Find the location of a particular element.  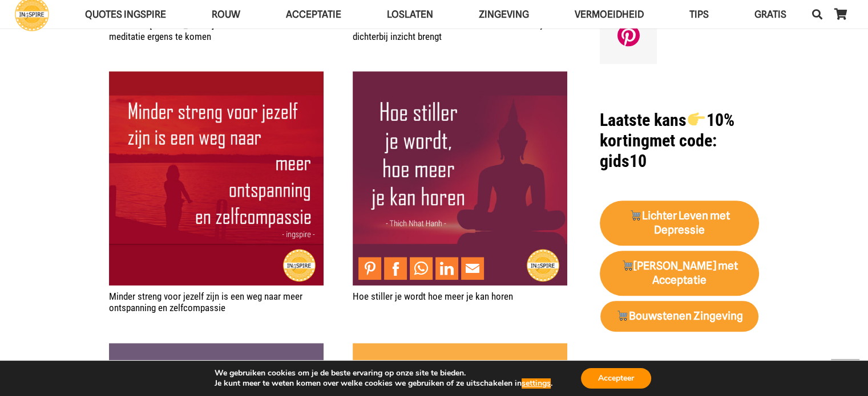

li: LinkedIn is located at coordinates (448, 268).